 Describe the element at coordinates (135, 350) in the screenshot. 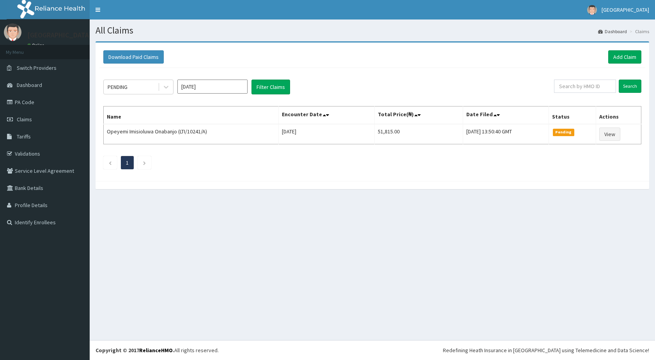

I see `strong: Copyright © 2017 .` at that location.